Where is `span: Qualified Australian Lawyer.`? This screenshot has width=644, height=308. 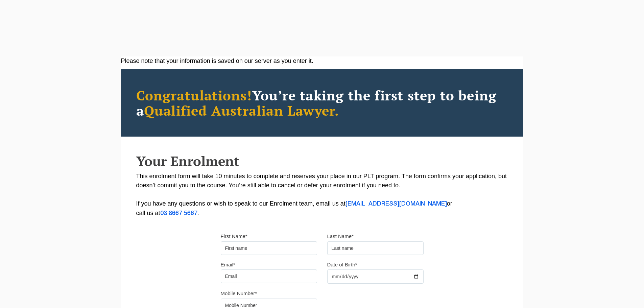
span: Qualified Australian Lawyer. is located at coordinates (242, 110).